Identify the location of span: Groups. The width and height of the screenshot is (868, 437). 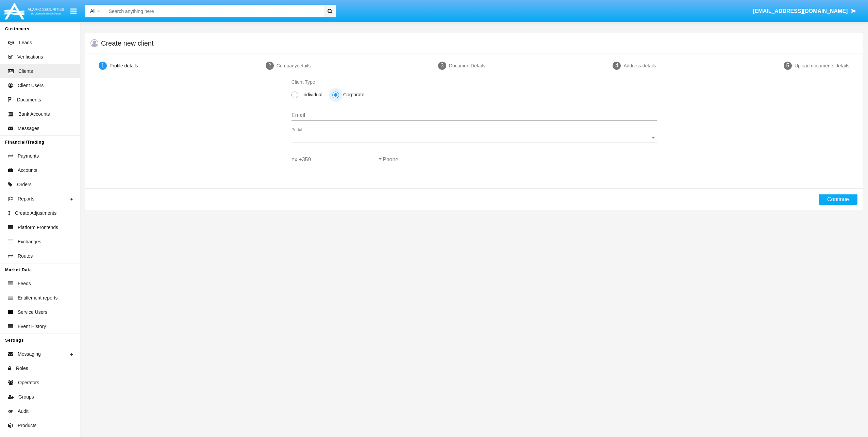
(26, 397).